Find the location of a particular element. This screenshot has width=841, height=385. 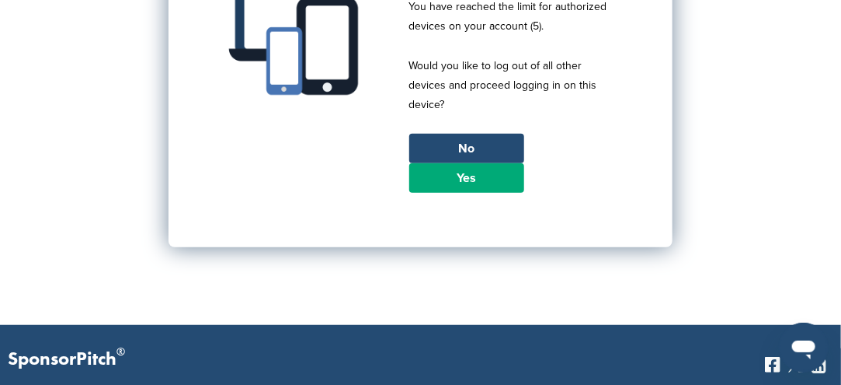

p: SponsorPitch is located at coordinates (66, 359).